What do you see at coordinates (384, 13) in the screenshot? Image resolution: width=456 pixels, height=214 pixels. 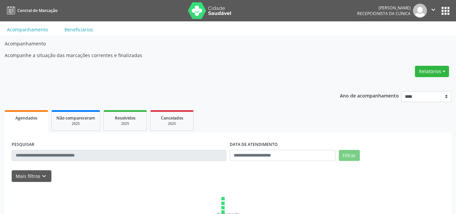 I see `span: Recepcionista da clínica` at bounding box center [384, 13].